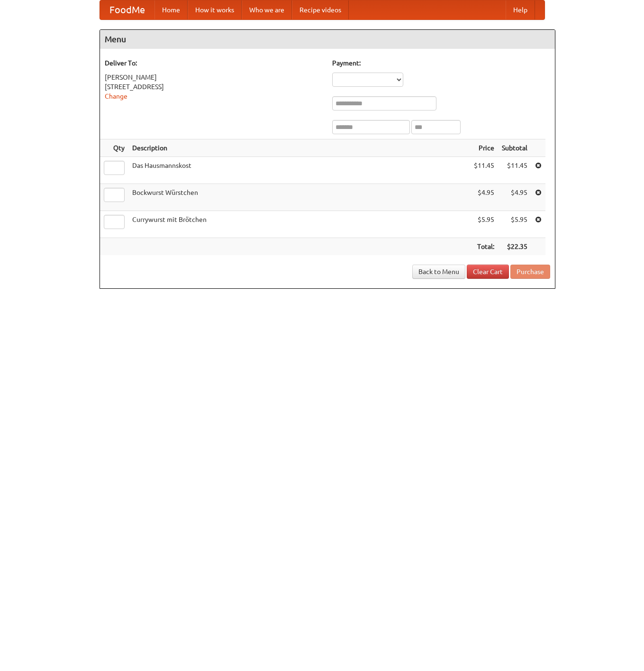 This screenshot has width=644, height=671. Describe the element at coordinates (515, 148) in the screenshot. I see `th: Subtotal` at that location.